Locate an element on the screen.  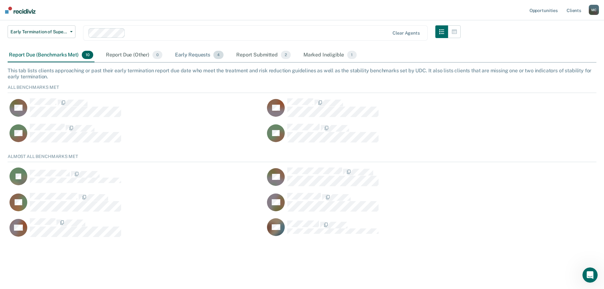
div: CaseloadOpportunityCell-231647 is located at coordinates (394, 136).